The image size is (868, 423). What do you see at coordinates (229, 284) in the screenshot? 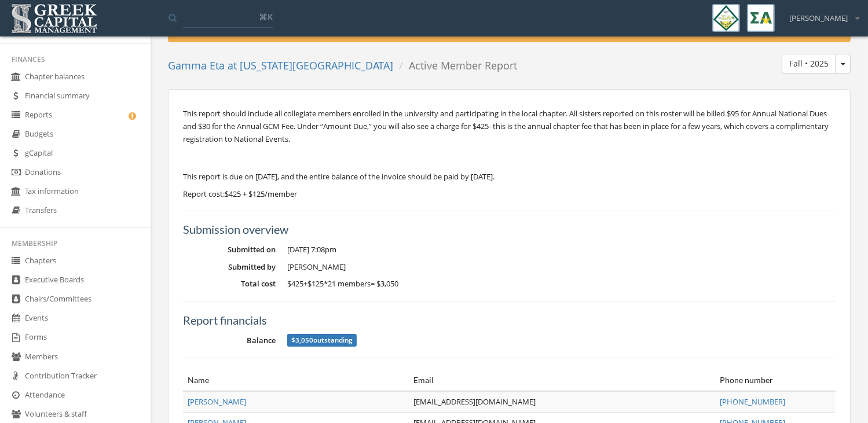
I see `dt: Total cost` at bounding box center [229, 284].